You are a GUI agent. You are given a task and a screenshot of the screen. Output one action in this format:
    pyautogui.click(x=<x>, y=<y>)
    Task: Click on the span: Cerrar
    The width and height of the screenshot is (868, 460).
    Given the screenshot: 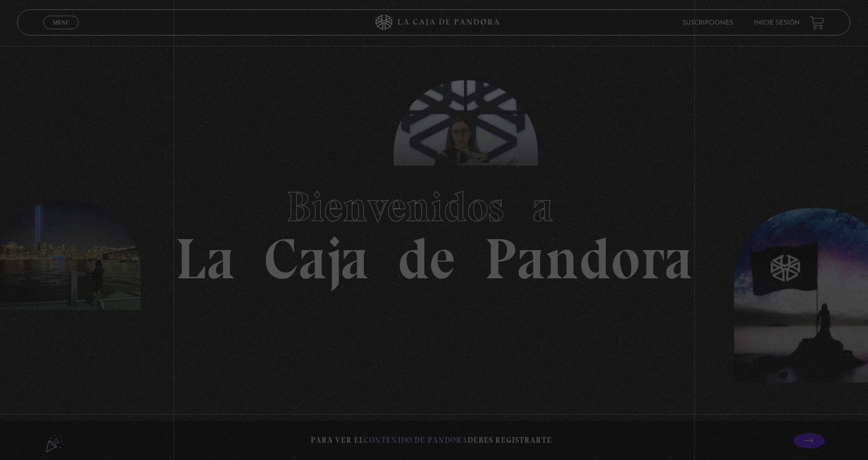 What is the action you would take?
    pyautogui.click(x=61, y=31)
    